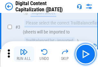 The image size is (98, 67). What do you see at coordinates (24, 54) in the screenshot?
I see `button: Run All` at bounding box center [24, 54].